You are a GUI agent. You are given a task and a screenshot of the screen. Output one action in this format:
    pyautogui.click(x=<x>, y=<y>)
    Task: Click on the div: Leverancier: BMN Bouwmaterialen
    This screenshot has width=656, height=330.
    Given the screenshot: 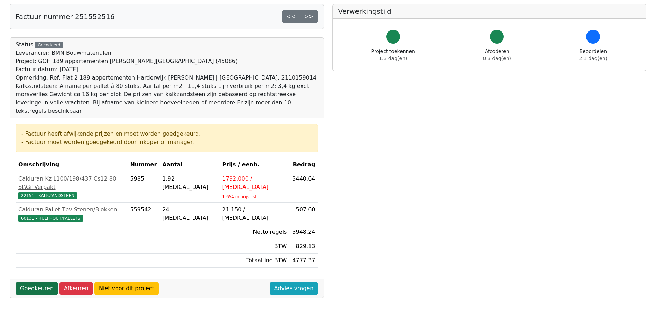 What is the action you would take?
    pyautogui.click(x=167, y=53)
    